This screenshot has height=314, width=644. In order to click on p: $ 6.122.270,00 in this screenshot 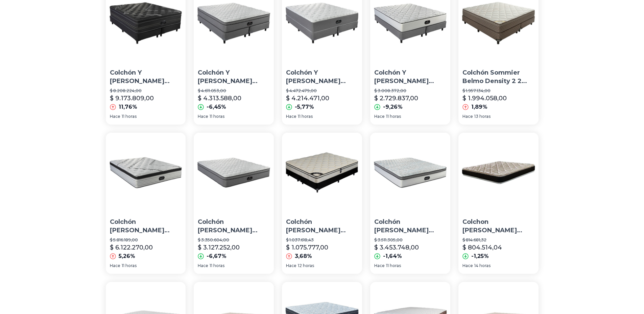, I will do `click(131, 247)`.